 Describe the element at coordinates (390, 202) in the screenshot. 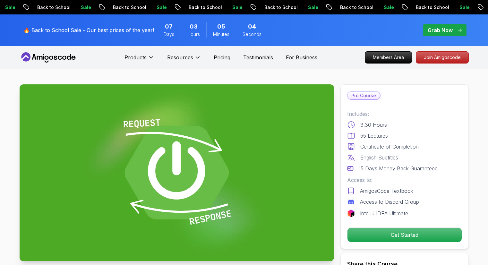

I see `p: Access to Discord Group` at that location.